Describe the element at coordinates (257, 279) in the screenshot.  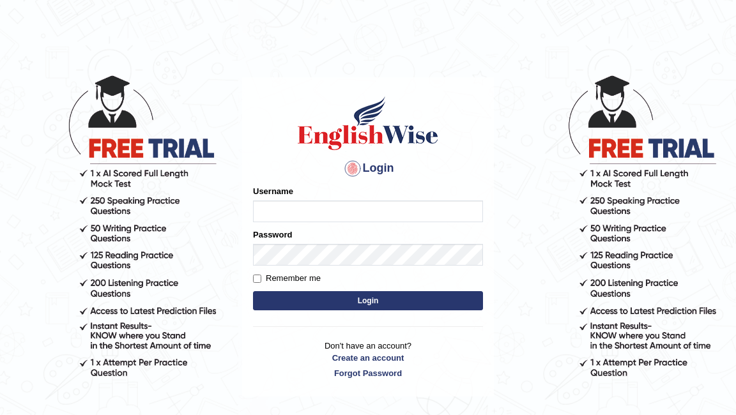
I see `input: Remember me` at that location.